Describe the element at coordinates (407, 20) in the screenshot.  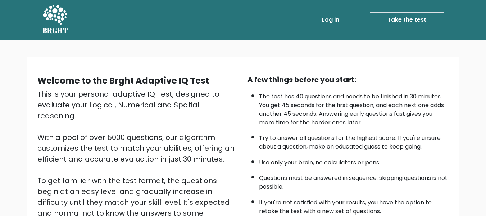
I see `a: Take the test` at that location.